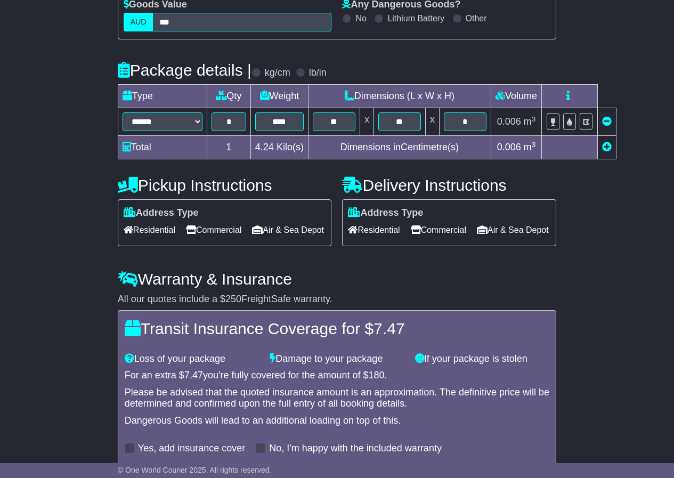  I want to click on span: 180, so click(377, 375).